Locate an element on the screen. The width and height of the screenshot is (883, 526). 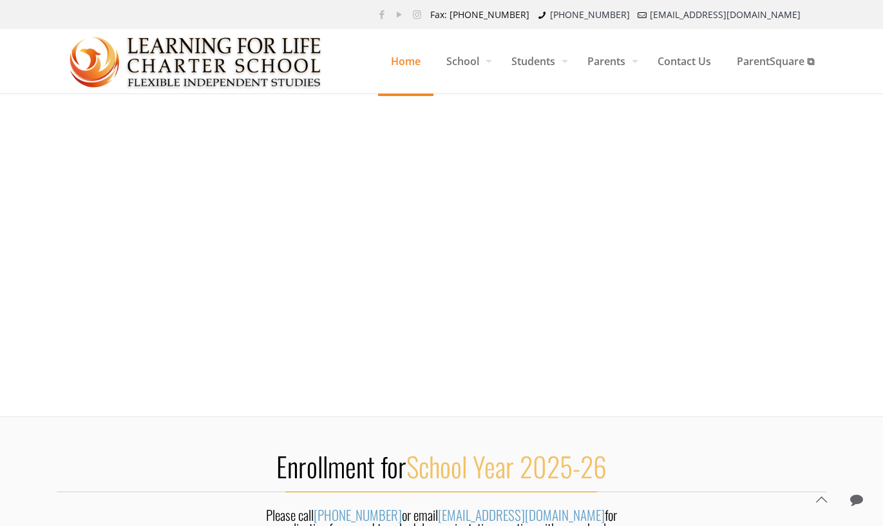
a: Students is located at coordinates (537, 61).